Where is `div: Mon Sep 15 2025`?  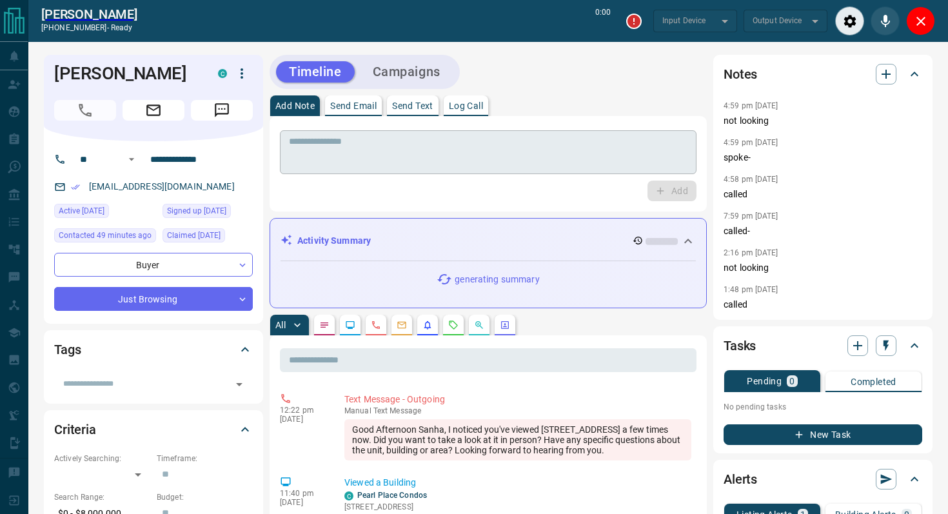
div: Mon Sep 15 2025 is located at coordinates (105, 237).